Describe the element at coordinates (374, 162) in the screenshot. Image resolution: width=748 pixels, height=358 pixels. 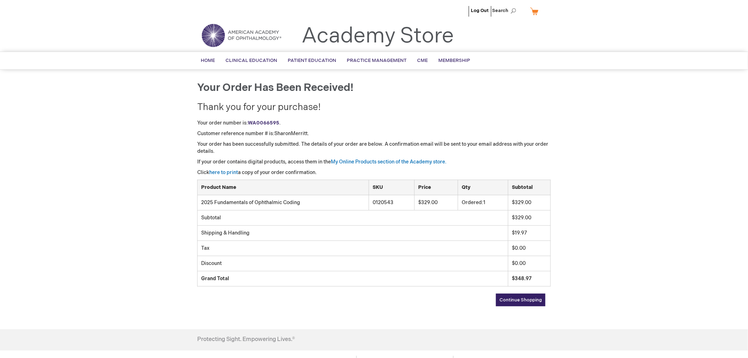
I see `p: If your order contains digital products, access them in the` at that location.